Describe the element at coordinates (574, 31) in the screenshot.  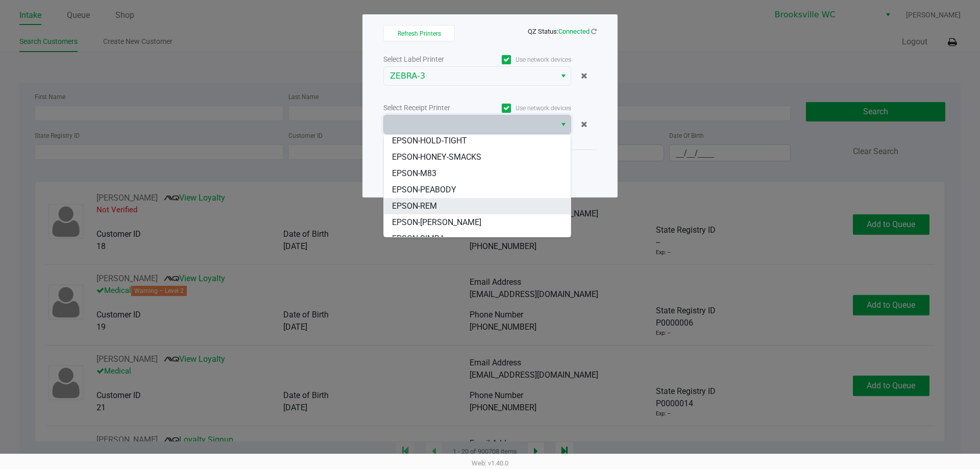
I see `span: Connected` at that location.